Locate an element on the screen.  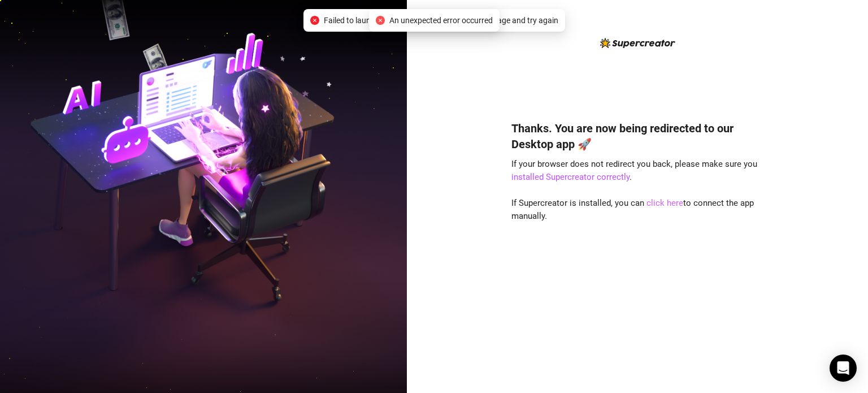
span: If your browser does not redirect you back, please make sure you . is located at coordinates (634, 171).